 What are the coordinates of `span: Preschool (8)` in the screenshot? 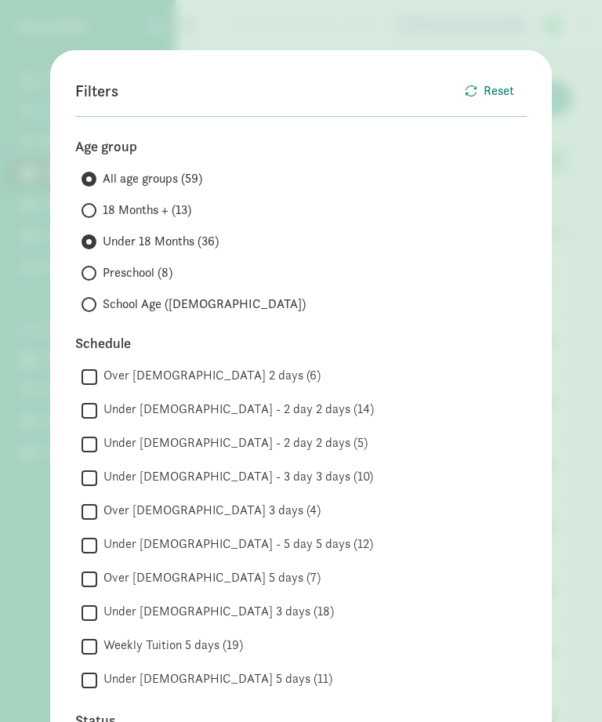 It's located at (137, 273).